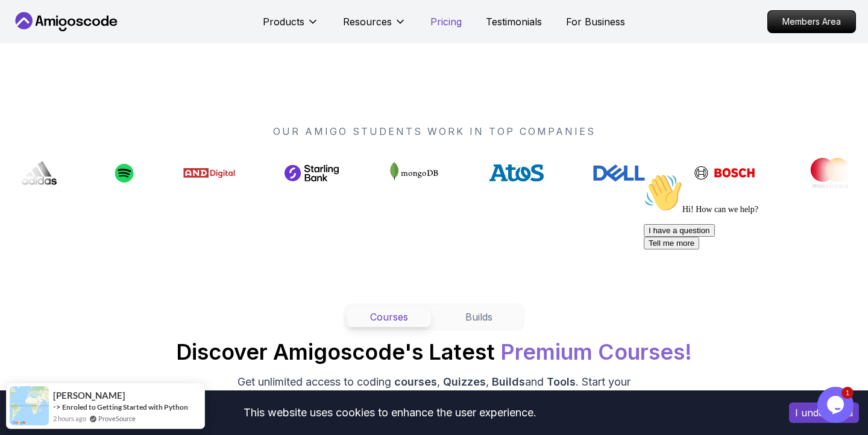 The width and height of the screenshot is (868, 435). I want to click on span: 2 hours ago, so click(69, 418).